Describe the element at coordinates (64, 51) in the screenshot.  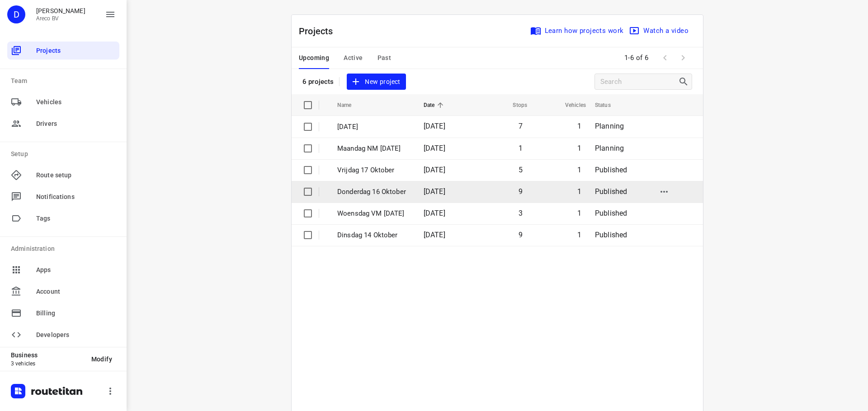
I see `div: Projects` at that location.